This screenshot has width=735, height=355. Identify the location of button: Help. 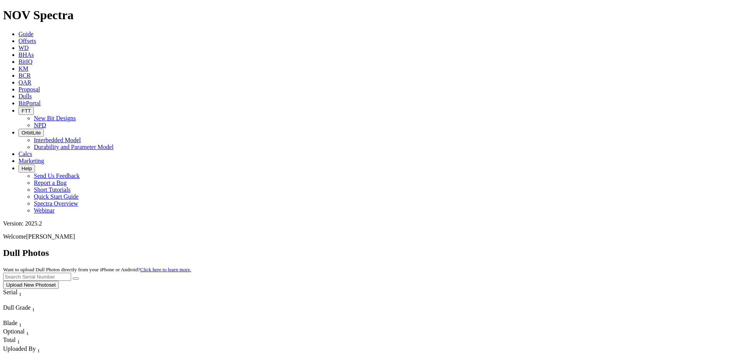
(27, 168).